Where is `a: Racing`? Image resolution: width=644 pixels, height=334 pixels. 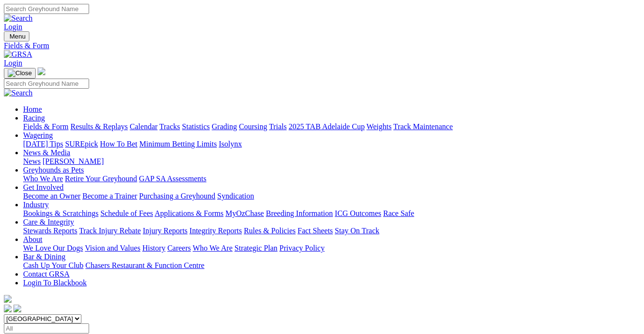
a: Racing is located at coordinates (34, 118).